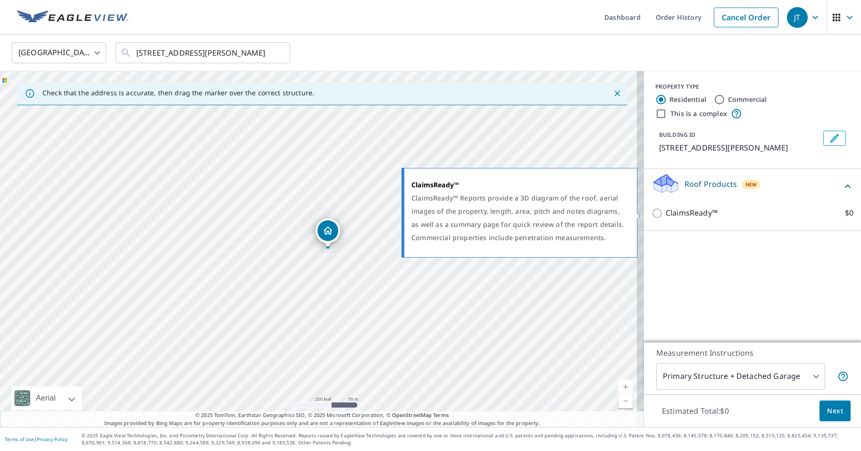 This screenshot has width=861, height=451. What do you see at coordinates (834, 138) in the screenshot?
I see `button: Edit building 1` at bounding box center [834, 138].